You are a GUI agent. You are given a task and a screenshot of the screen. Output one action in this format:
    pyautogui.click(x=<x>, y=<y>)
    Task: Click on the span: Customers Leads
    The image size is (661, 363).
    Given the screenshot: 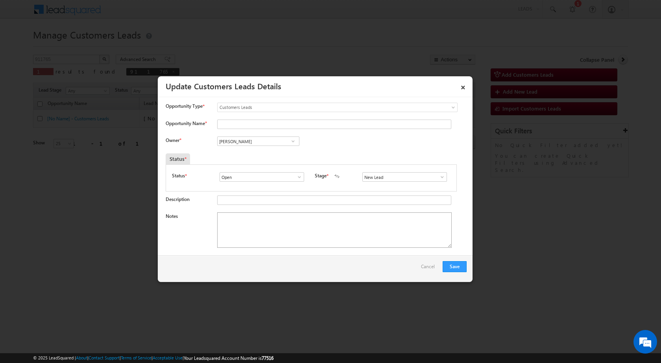 What is the action you would take?
    pyautogui.click(x=322, y=107)
    